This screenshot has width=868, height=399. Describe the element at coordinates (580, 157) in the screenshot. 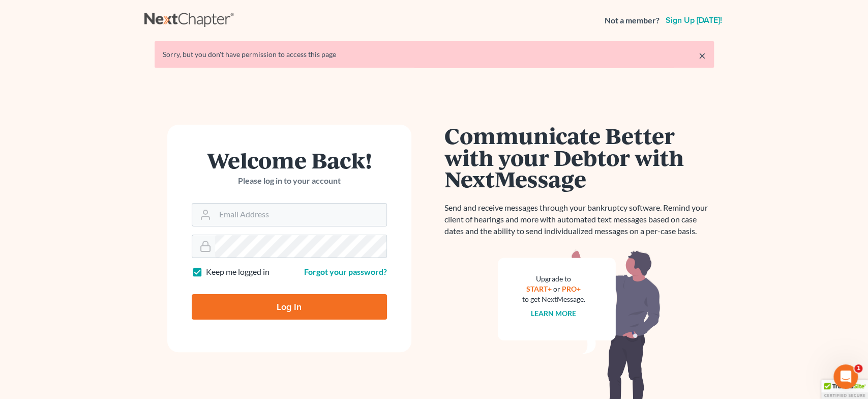

I see `h1: Communicate Better with your Debtor with NextMessage` at that location.